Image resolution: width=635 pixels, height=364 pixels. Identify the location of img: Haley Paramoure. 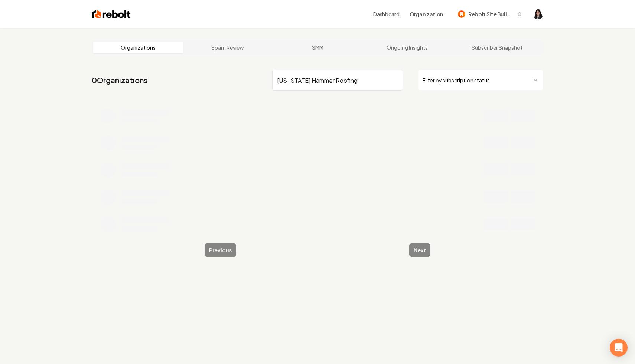
(538, 14).